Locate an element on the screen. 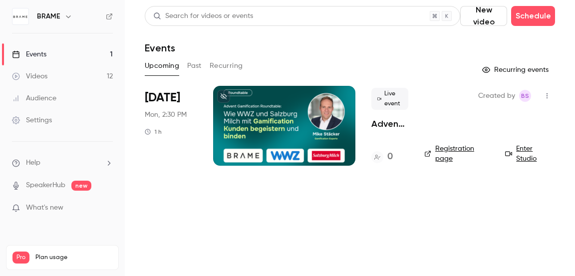 This screenshot has width=575, height=276. span: Braam Swart is located at coordinates (525, 96).